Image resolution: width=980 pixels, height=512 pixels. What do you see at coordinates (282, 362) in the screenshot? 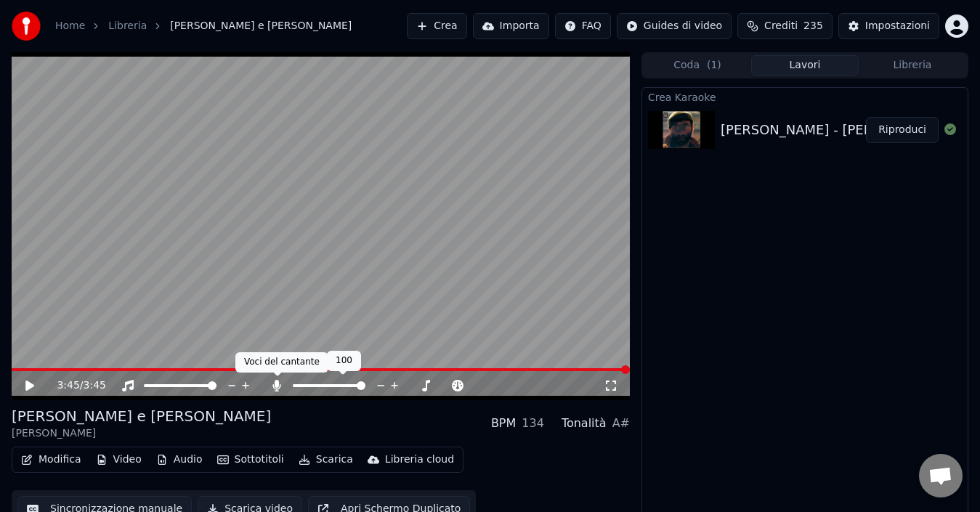
I see `div: Voci del cantante` at bounding box center [282, 362].